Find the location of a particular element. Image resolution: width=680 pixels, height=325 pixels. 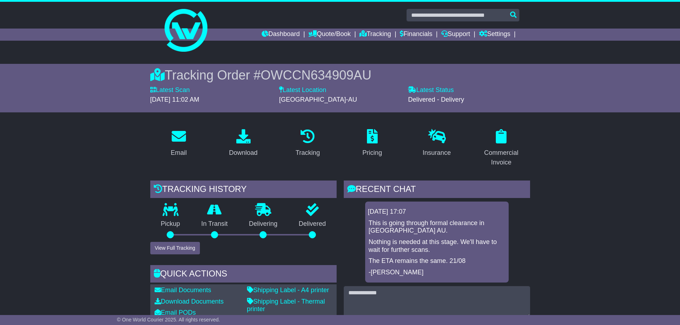

a: Email PODs is located at coordinates (175, 313).